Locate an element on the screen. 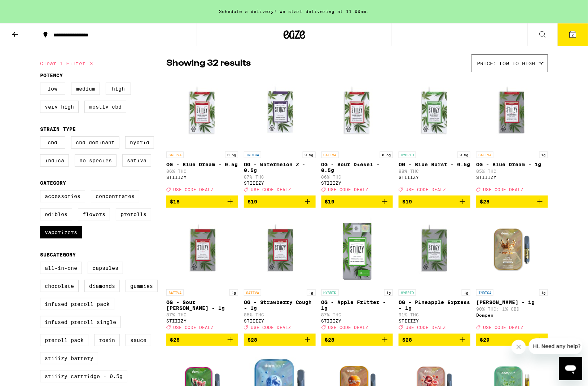 This screenshot has height=386, width=588. label: All-In-One is located at coordinates (61, 268).